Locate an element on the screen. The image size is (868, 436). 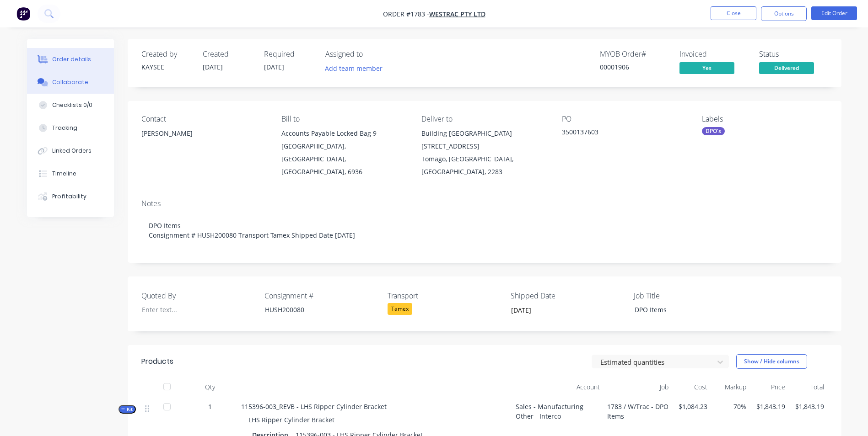
button: Checklists 0/0 is located at coordinates (70, 105).